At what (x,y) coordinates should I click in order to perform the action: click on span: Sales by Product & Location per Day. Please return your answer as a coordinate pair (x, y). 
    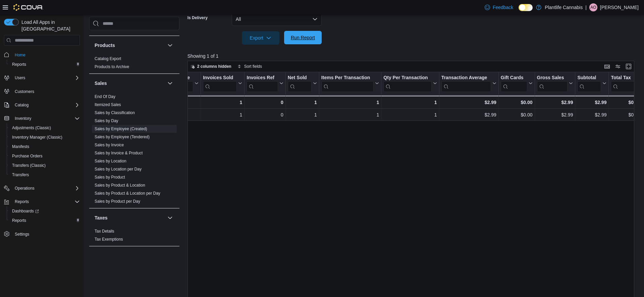
    Looking at the image, I should click on (128, 193).